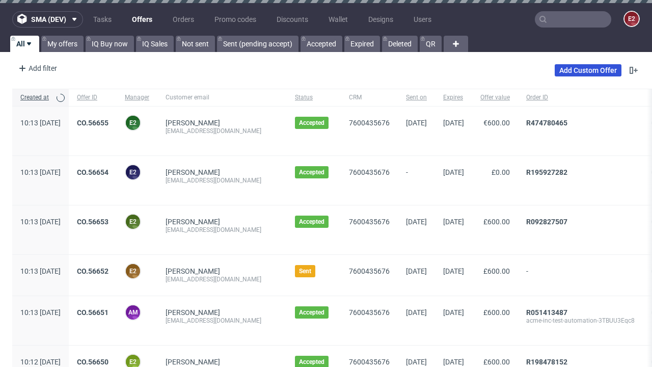  Describe the element at coordinates (137, 97) in the screenshot. I see `span: Manager` at that location.